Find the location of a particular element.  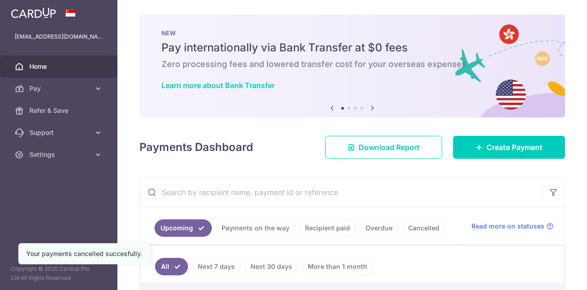

h6: Zero processing fees and lowered transfer cost for your overseas expenses is located at coordinates (352, 64).